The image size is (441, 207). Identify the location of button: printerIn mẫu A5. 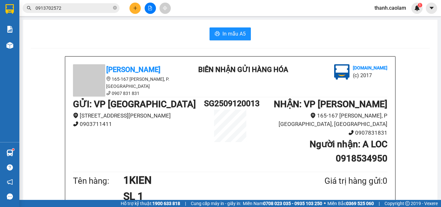
(230, 34).